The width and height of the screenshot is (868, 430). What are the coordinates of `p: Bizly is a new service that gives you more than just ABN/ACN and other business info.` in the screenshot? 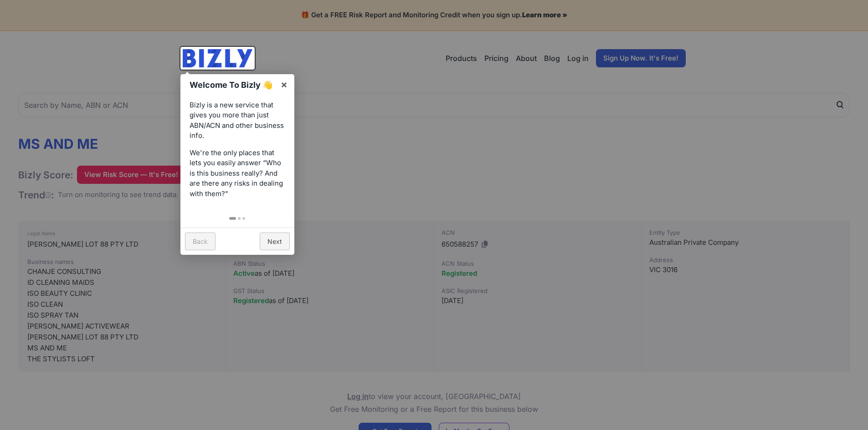 It's located at (237, 121).